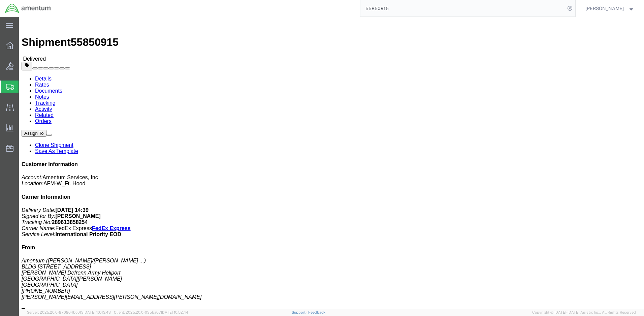  Describe the element at coordinates (605, 9) in the screenshot. I see `span: Ronald Pineda` at that location.